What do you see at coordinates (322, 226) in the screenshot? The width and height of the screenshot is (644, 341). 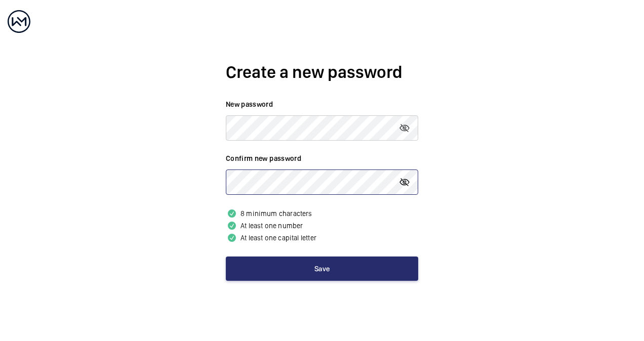 I see `p: At least one number` at bounding box center [322, 226].